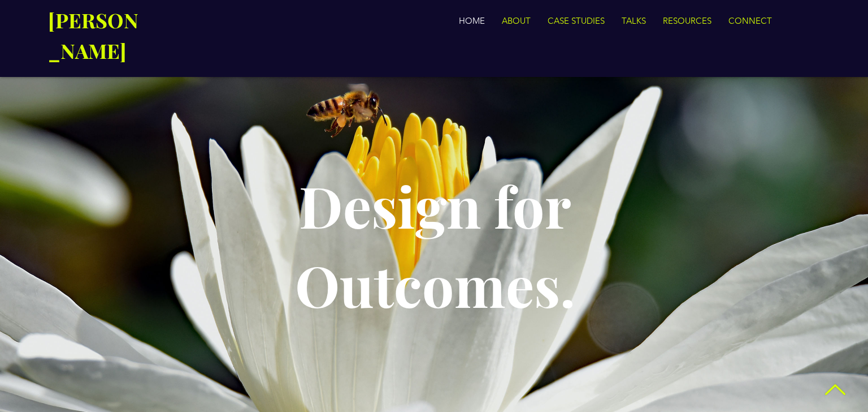 Image resolution: width=868 pixels, height=412 pixels. What do you see at coordinates (688, 21) in the screenshot?
I see `a: RESOURCES` at bounding box center [688, 21].